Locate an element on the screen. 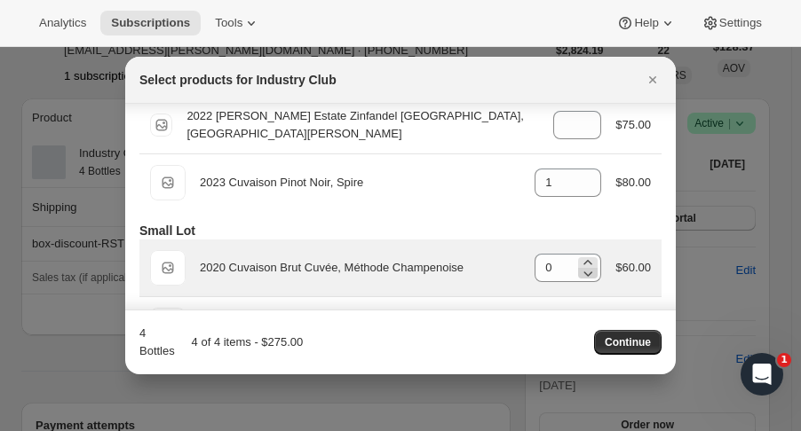 This screenshot has height=431, width=801. button: Analytics is located at coordinates (62, 23).